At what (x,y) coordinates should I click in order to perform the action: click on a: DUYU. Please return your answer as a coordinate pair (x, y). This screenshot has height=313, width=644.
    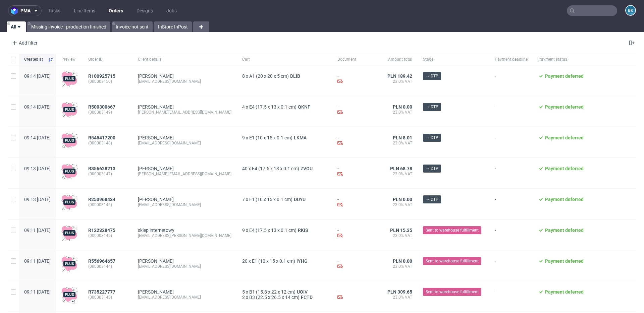
    Looking at the image, I should click on (300, 199).